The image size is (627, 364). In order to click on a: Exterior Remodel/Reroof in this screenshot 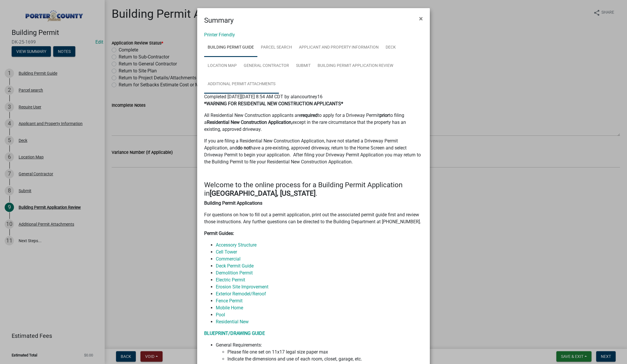, I will do `click(241, 294)`.